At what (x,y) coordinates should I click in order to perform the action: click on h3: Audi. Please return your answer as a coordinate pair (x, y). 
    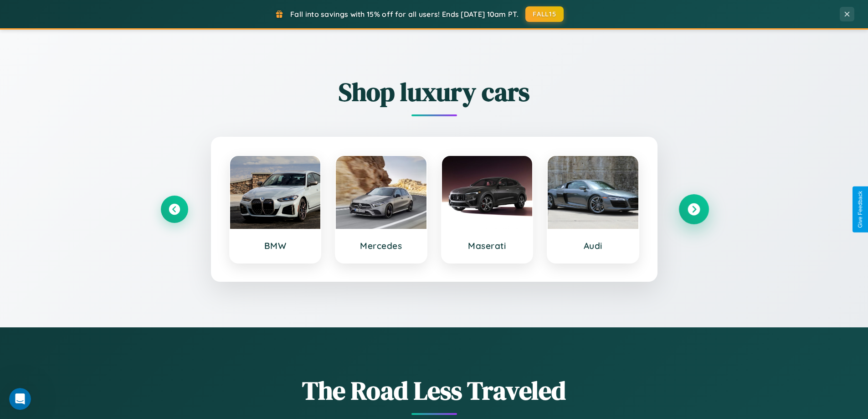
    Looking at the image, I should click on (593, 246).